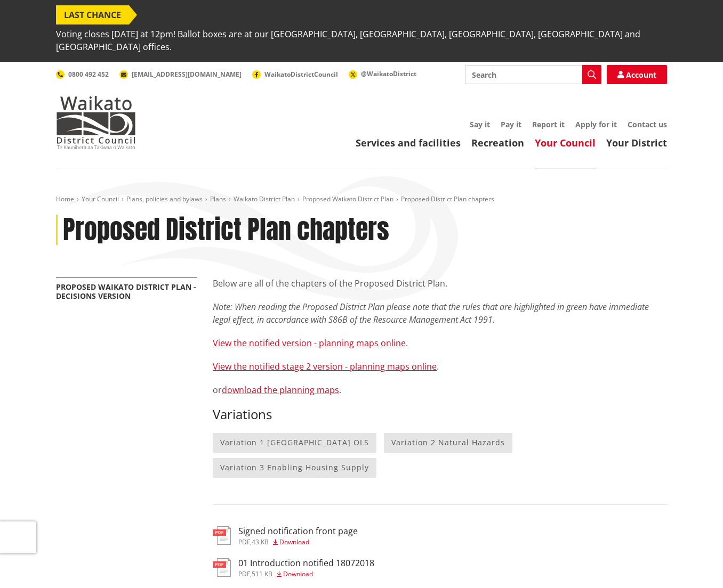 Image resolution: width=723 pixels, height=588 pixels. I want to click on a: View the notified version - planning maps online, so click(309, 343).